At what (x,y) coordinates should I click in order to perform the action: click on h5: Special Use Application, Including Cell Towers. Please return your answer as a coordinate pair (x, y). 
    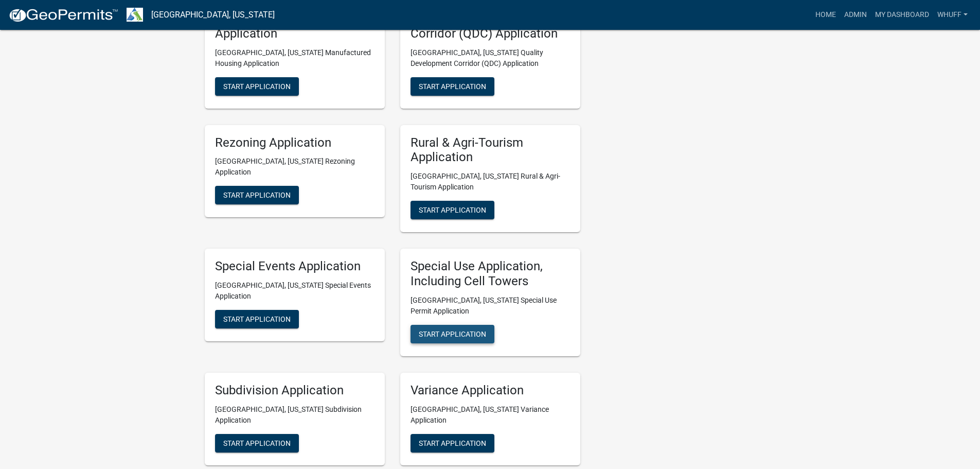
    Looking at the image, I should click on (490, 274).